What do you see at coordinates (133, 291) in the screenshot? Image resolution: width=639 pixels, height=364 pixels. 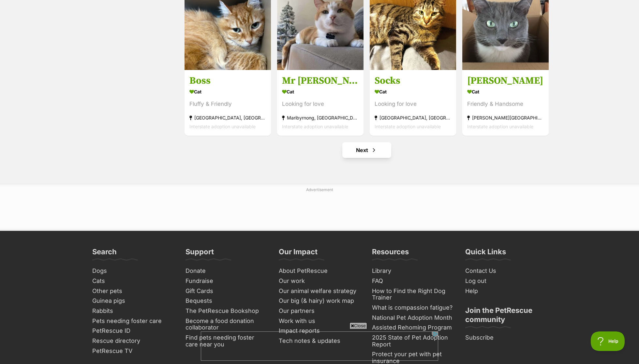 I see `a: Other pets` at bounding box center [133, 291].